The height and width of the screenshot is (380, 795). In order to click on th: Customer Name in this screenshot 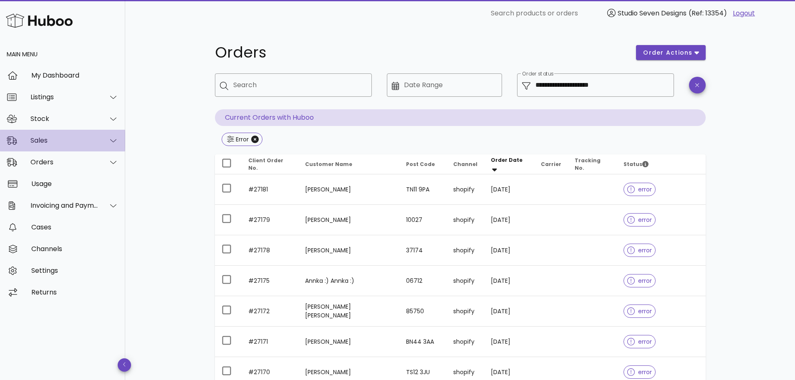, I will do `click(349, 164)`.